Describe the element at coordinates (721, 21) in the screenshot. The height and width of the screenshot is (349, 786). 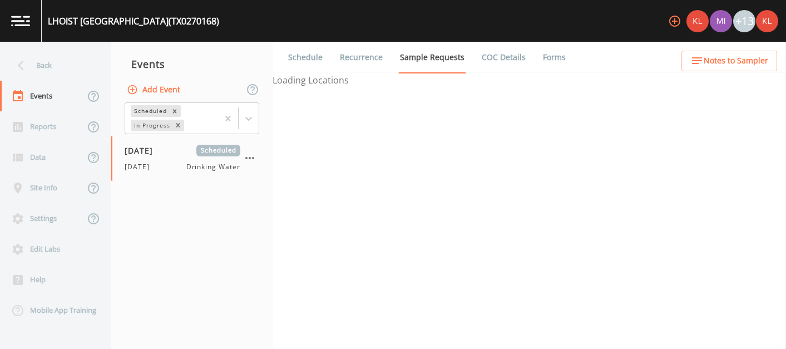
I see `div: Miriaha Caddie` at that location.